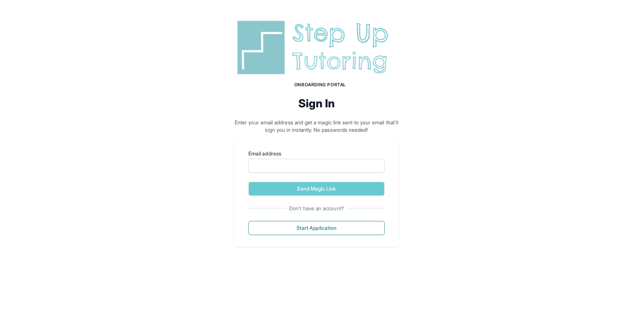  Describe the element at coordinates (316, 208) in the screenshot. I see `span: Don't have an account?` at that location.